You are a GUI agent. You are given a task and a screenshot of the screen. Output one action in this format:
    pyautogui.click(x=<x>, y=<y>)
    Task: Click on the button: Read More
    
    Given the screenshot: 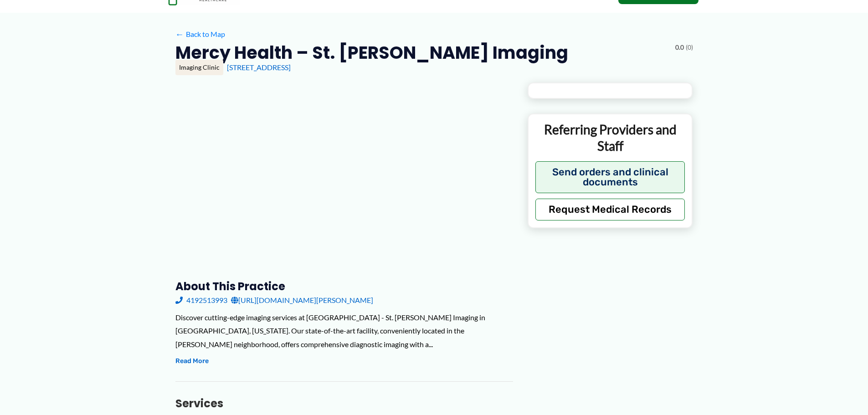 What is the action you would take?
    pyautogui.click(x=192, y=362)
    